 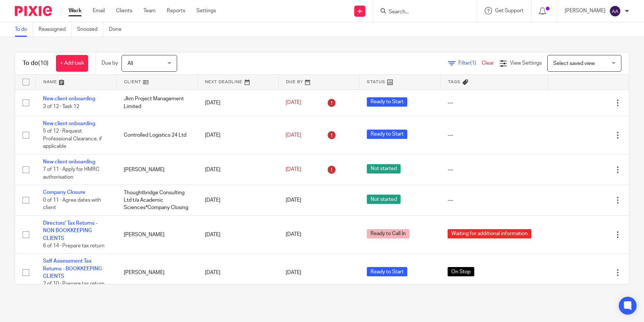 I want to click on span: Select saved view, so click(x=574, y=64).